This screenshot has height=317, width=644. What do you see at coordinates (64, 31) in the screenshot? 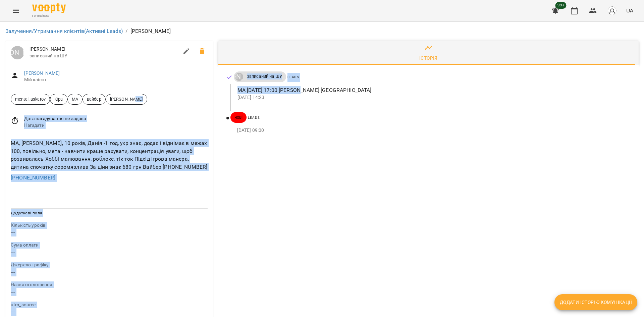
I see `a: Залучення/Утримання клієнтів(Активні Leads)` at bounding box center [64, 31].